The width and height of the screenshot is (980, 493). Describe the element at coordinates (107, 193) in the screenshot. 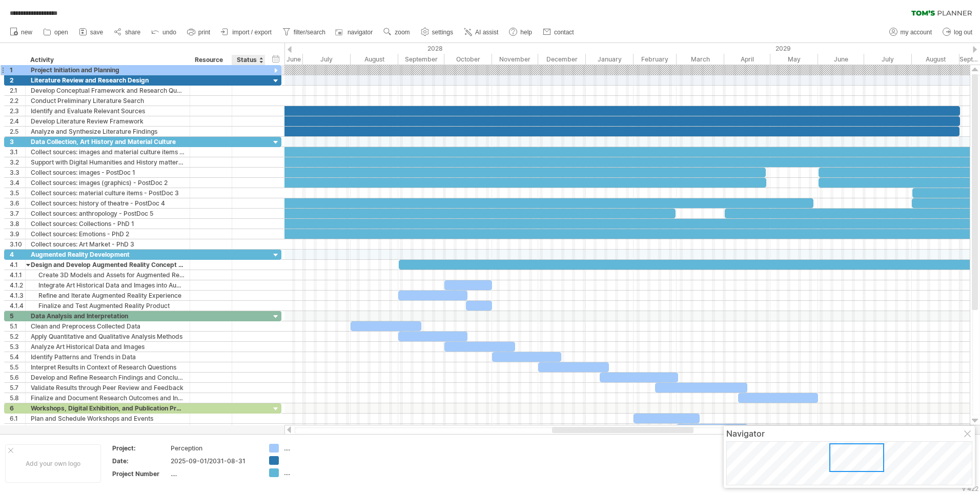

I see `div: Collect sources: material culture items - PostDoc 3` at that location.